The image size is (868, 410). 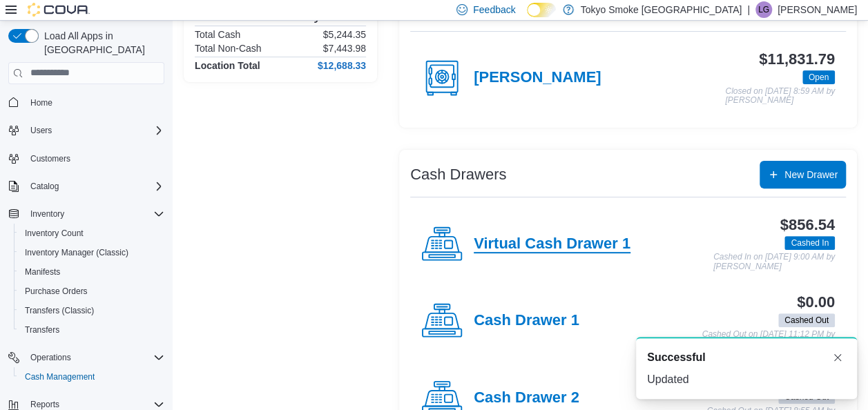 What do you see at coordinates (807, 320) in the screenshot?
I see `span: Cashed Out` at bounding box center [807, 320].